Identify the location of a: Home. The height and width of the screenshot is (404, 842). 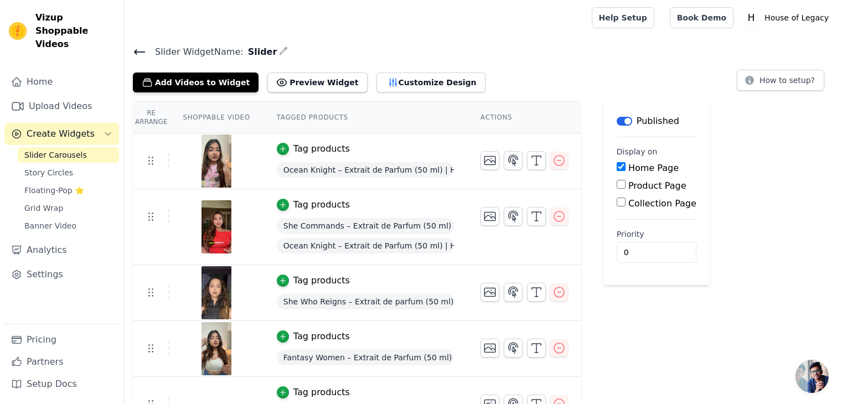
(61, 82).